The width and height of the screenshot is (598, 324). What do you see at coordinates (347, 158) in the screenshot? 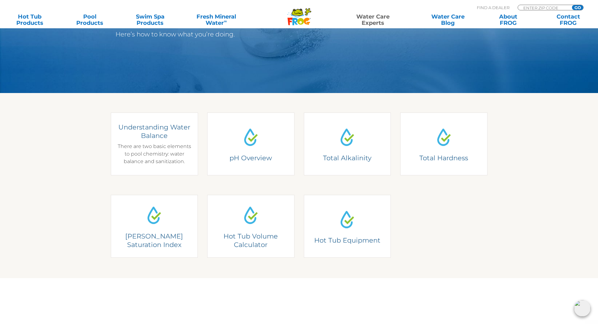
I see `h4: Total Alkalinity` at bounding box center [347, 158].